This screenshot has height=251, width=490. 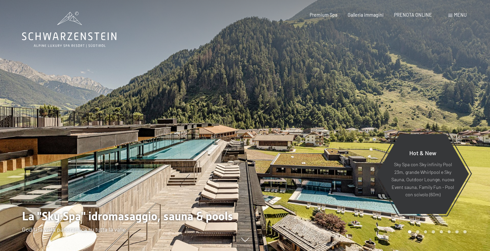 What do you see at coordinates (366, 15) in the screenshot?
I see `span: Galleria immagini` at bounding box center [366, 15].